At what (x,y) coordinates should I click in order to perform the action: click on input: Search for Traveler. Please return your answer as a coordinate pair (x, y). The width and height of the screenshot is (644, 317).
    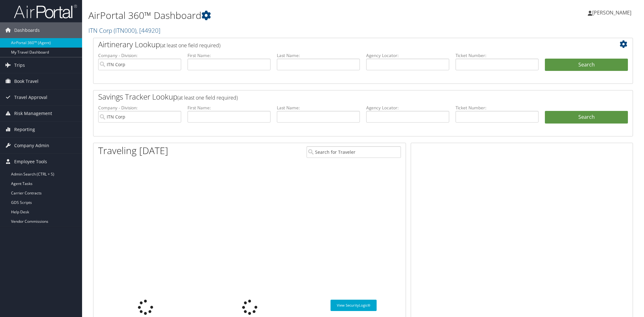
    Looking at the image, I should click on (354, 152).